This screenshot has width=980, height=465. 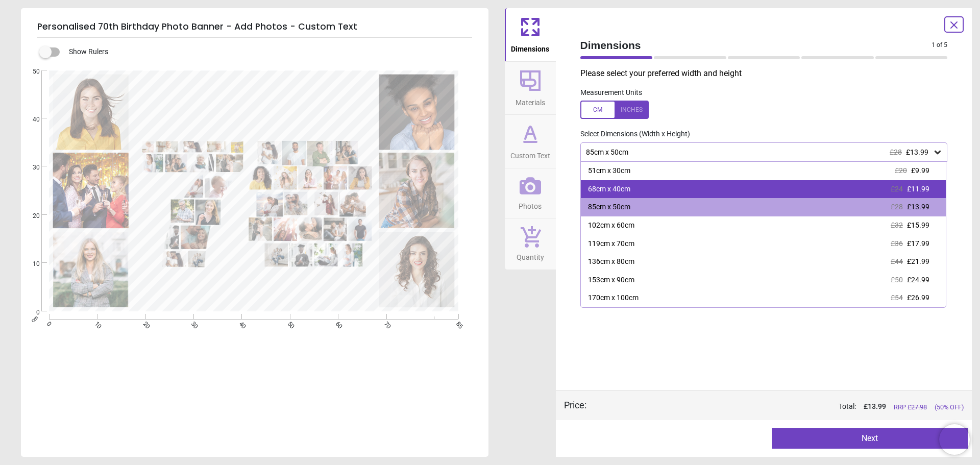 What do you see at coordinates (897, 297) in the screenshot?
I see `span: £54` at bounding box center [897, 297].